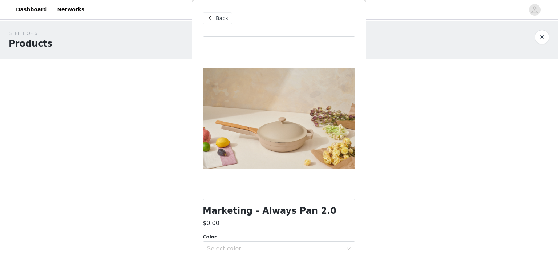 The height and width of the screenshot is (253, 558). Describe the element at coordinates (31, 44) in the screenshot. I see `h1: Products` at that location.